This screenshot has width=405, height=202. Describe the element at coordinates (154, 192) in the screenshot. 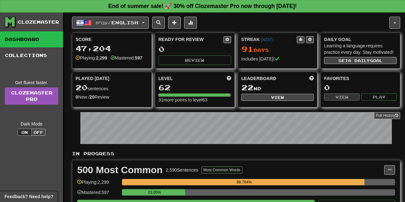

I see `div: 23.05%` at that location.